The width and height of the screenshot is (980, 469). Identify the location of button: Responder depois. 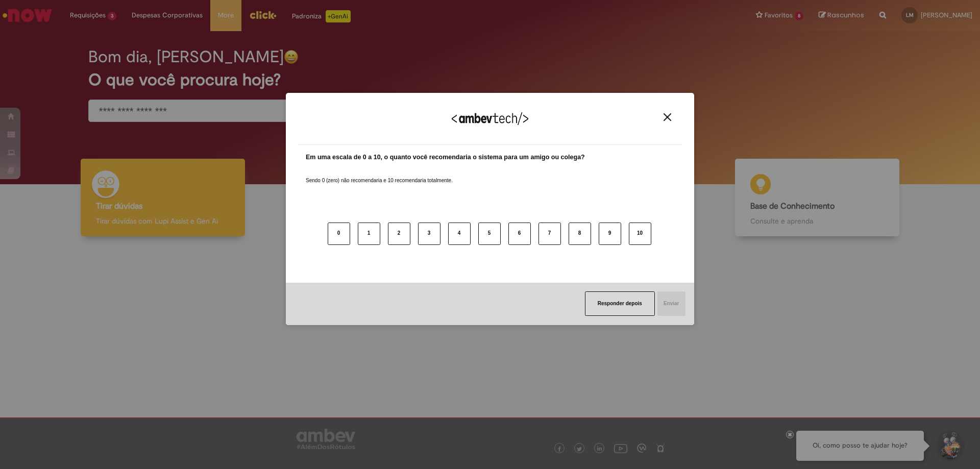
(620, 304).